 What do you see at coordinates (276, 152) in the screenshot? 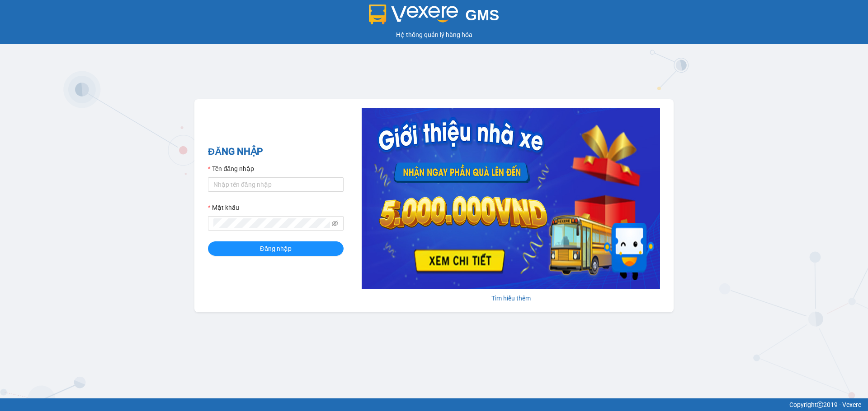
I see `h2: ĐĂNG NHẬP` at bounding box center [276, 152].